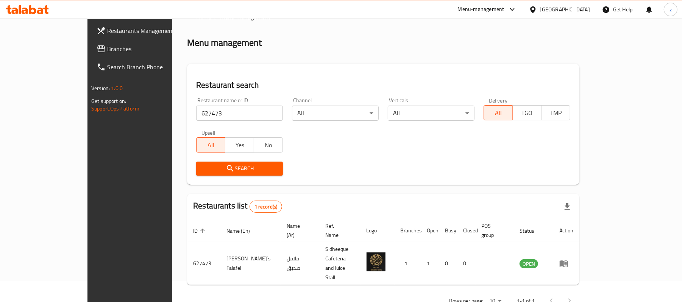 The image size is (682, 302). Describe the element at coordinates (239, 168) in the screenshot. I see `span: Search` at that location.